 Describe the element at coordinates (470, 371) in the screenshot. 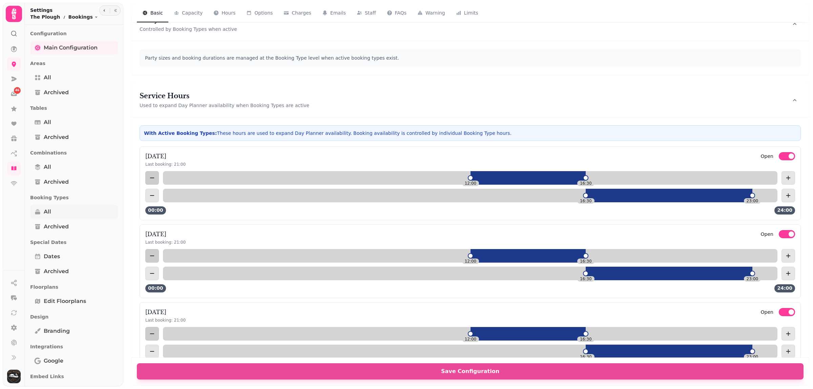

I see `span: Save Configuration` at that location.